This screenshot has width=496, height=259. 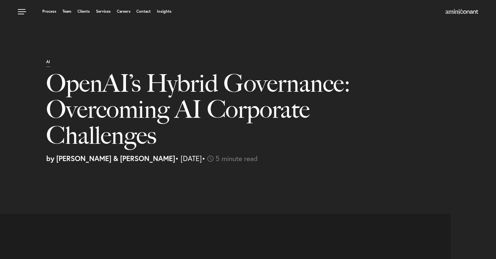 What do you see at coordinates (462, 12) in the screenshot?
I see `img: Amini & Conant` at bounding box center [462, 12].